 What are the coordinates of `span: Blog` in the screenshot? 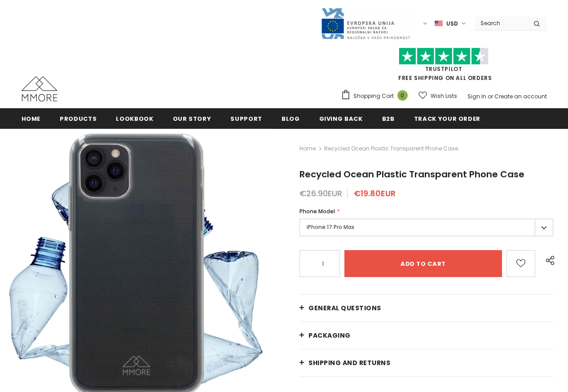 It's located at (290, 118).